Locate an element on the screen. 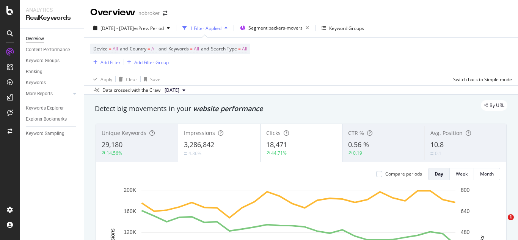  button: Keyword Groups is located at coordinates (343, 28).